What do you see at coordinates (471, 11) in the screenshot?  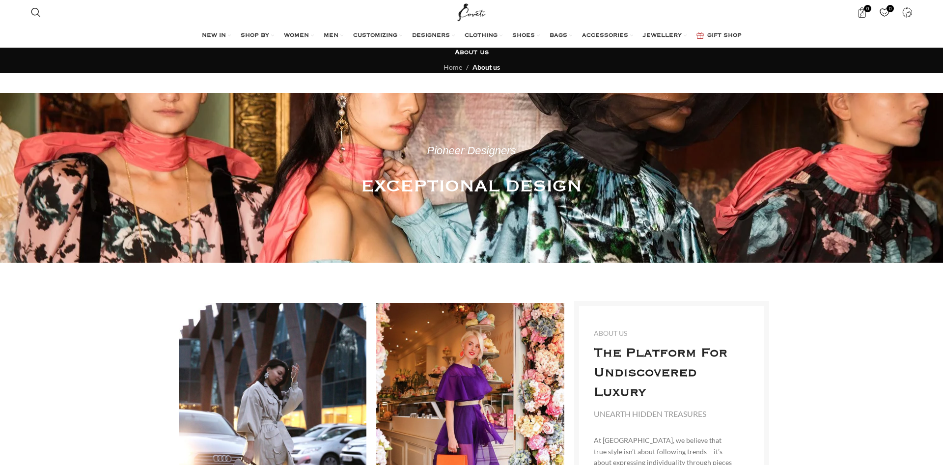 I see `a: Site logo` at bounding box center [471, 11].